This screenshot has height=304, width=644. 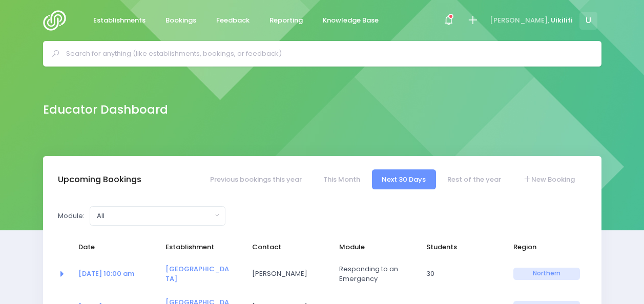 What do you see at coordinates (460, 274) in the screenshot?
I see `span: 30` at bounding box center [460, 274].